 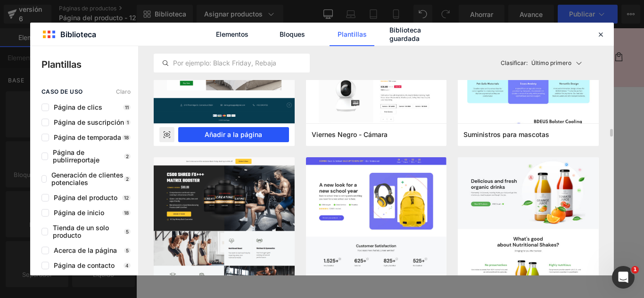 I want to click on input: Por ejemplo: Black Friday, Rebajas,..., so click(x=232, y=63).